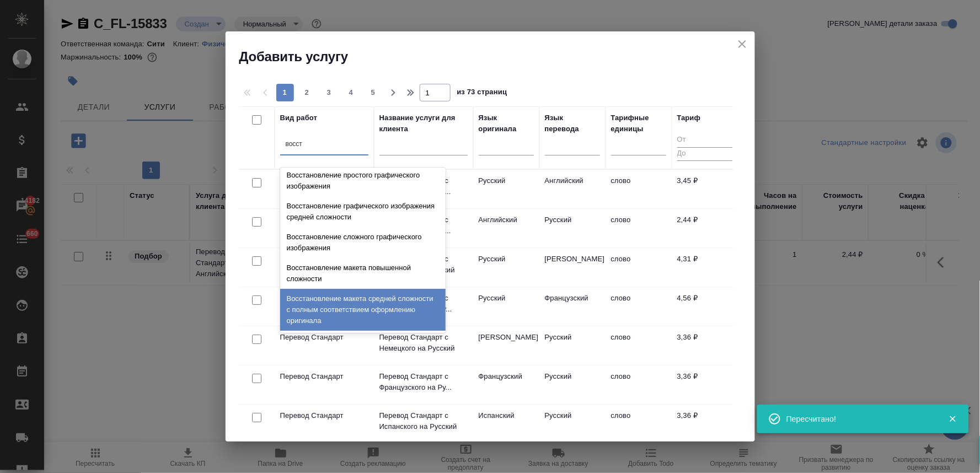 This screenshot has height=473, width=980. I want to click on input: До, so click(705, 154).